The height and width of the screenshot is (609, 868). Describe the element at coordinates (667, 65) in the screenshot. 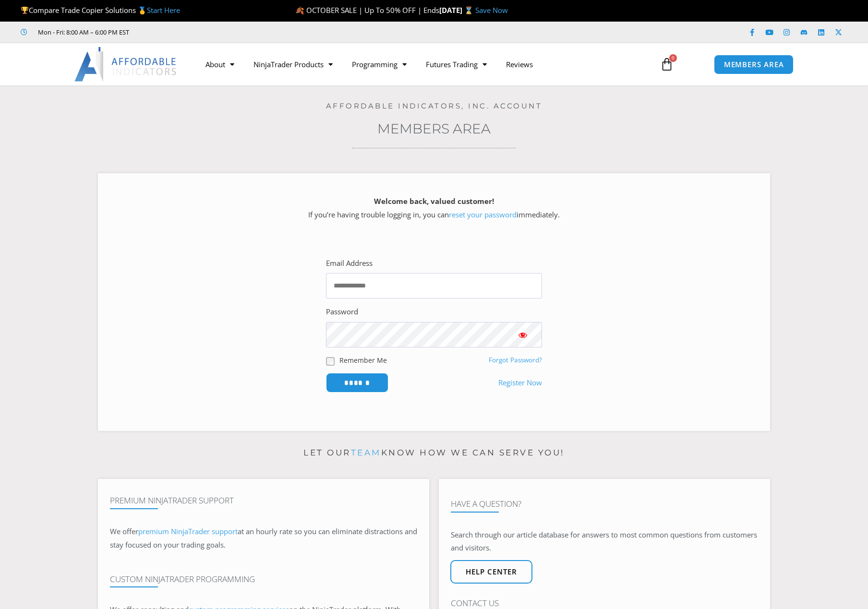

I see `a: 0` at that location.